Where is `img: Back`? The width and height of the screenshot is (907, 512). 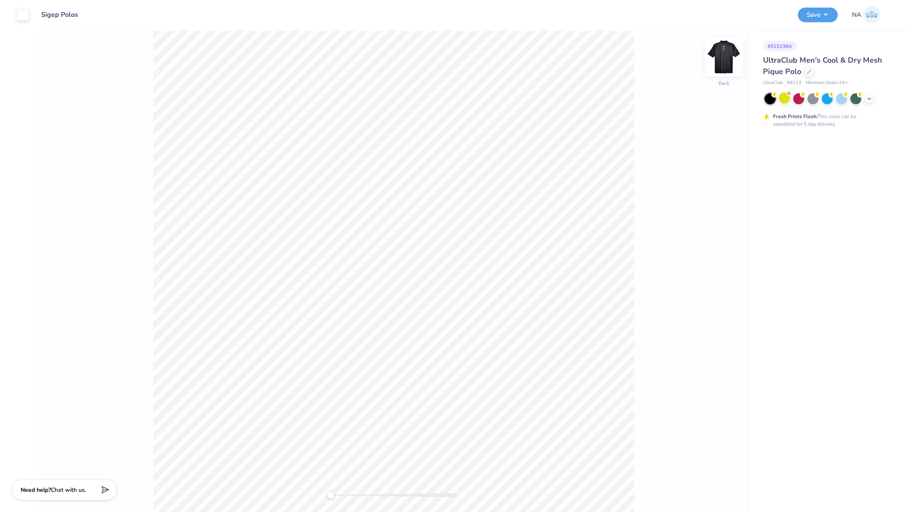 img: Back is located at coordinates (724, 57).